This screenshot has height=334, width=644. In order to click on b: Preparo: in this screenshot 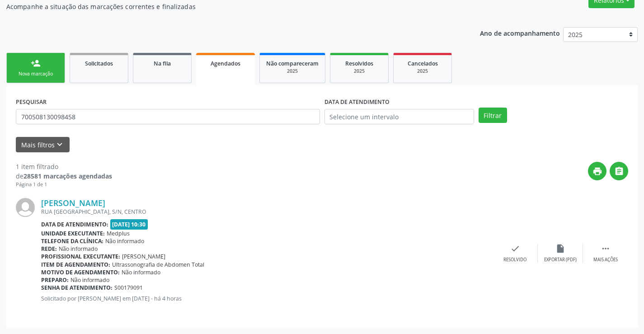, I will do `click(55, 280)`.